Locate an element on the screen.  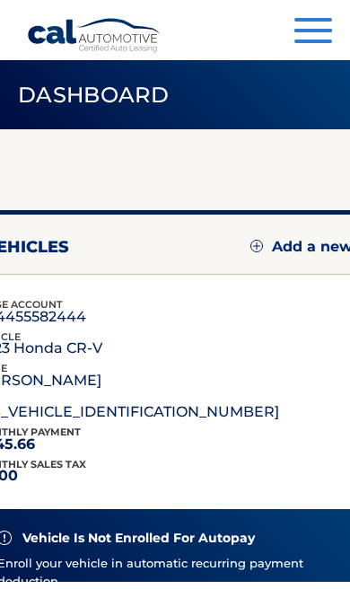
img: add.svg is located at coordinates (257, 246).